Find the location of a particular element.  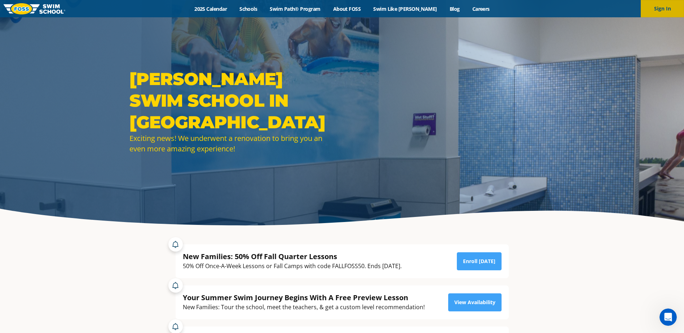

a: About FOSS is located at coordinates (347, 9).